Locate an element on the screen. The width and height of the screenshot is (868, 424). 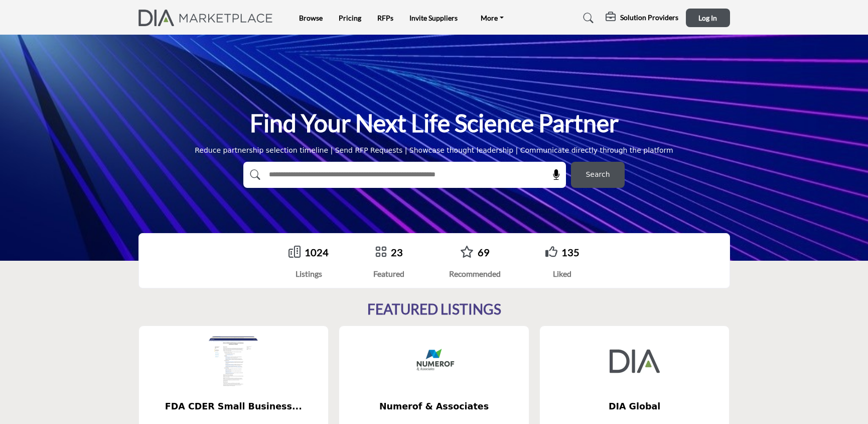
b: FDA CDER Small Business and Industry Assistance (SBIA) is located at coordinates (233, 406).